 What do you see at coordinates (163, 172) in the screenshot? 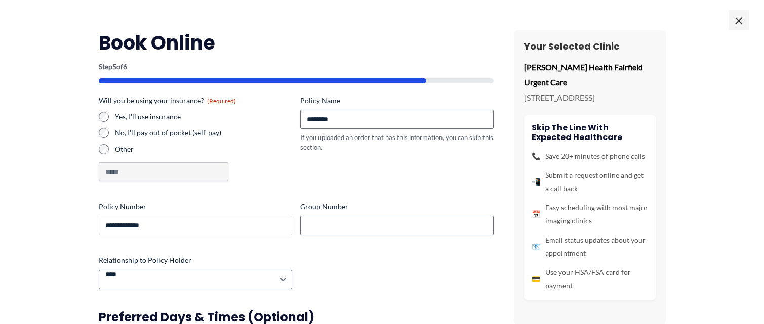
I see `input: Other Choice, please specify` at bounding box center [163, 172].